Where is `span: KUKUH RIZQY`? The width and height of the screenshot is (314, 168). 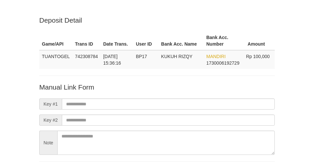
span: KUKUH RIZQY is located at coordinates (177, 56).